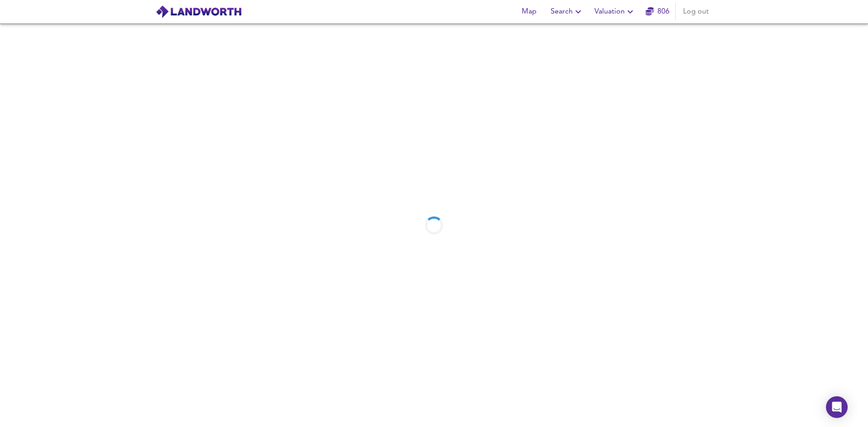 Image resolution: width=868 pixels, height=427 pixels. What do you see at coordinates (657, 12) in the screenshot?
I see `a: 806` at bounding box center [657, 12].